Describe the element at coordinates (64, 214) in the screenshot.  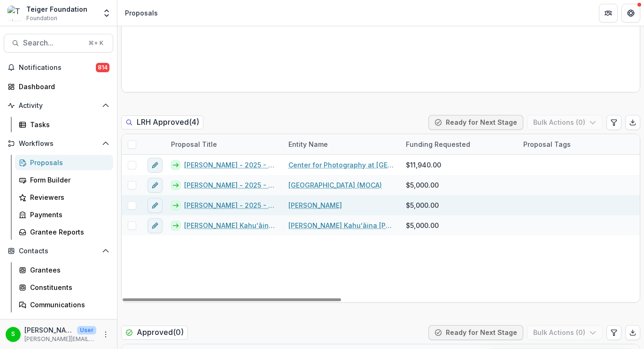
I see `a: Payments` at that location.